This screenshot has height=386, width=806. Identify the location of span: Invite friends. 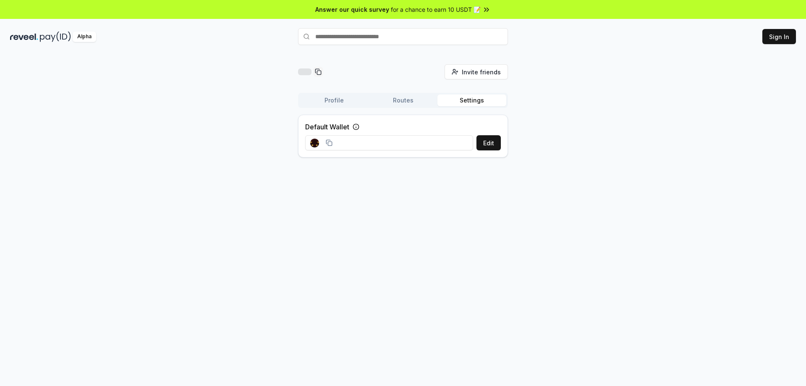
(481, 72).